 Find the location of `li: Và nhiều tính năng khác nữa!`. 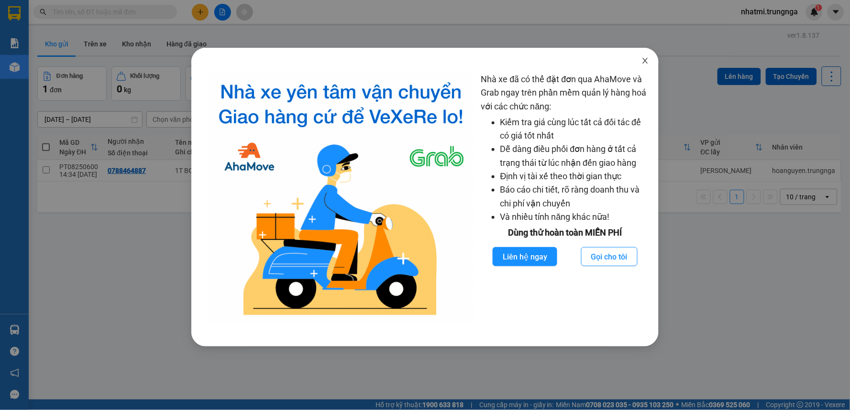

li: Và nhiều tính năng khác nữa! is located at coordinates (575, 217).